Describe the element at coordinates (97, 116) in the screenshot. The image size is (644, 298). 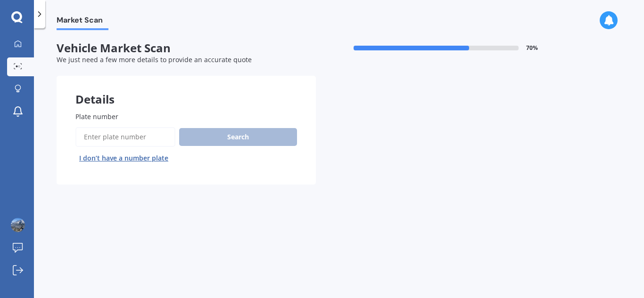
I see `span: Plate number` at that location.